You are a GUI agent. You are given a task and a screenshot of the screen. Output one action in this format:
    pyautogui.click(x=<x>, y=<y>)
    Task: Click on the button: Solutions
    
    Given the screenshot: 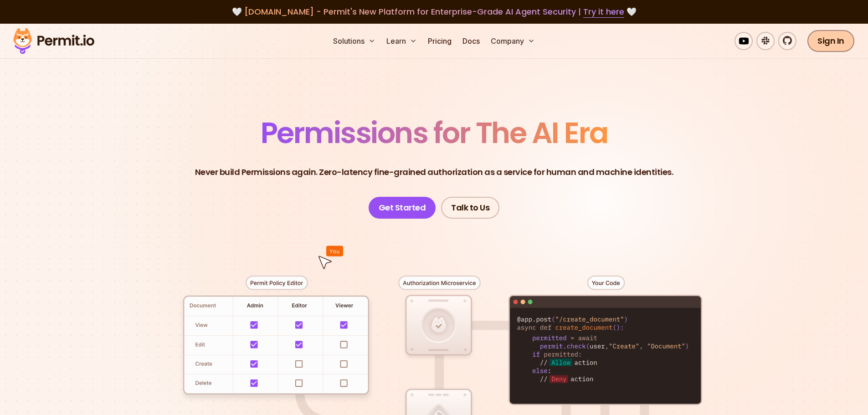 What is the action you would take?
    pyautogui.click(x=354, y=41)
    